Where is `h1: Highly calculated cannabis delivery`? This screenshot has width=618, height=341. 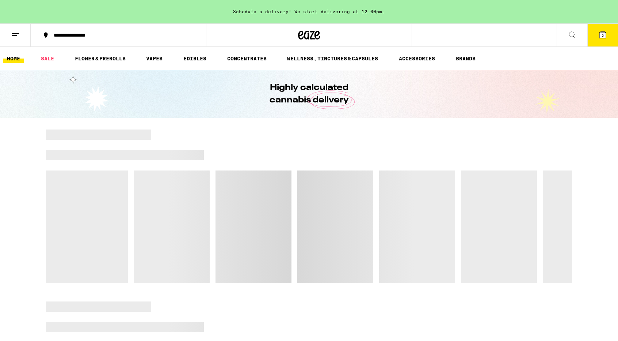
h1: Highly calculated cannabis delivery is located at coordinates (309, 94).